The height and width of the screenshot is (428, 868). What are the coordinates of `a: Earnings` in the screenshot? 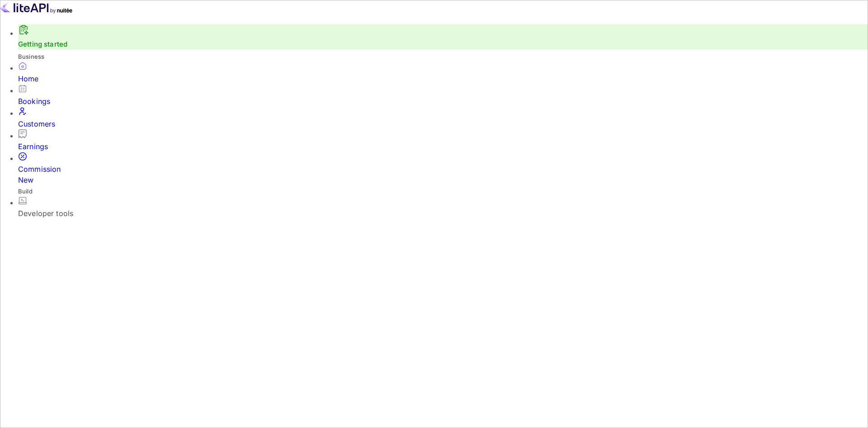 It's located at (443, 141).